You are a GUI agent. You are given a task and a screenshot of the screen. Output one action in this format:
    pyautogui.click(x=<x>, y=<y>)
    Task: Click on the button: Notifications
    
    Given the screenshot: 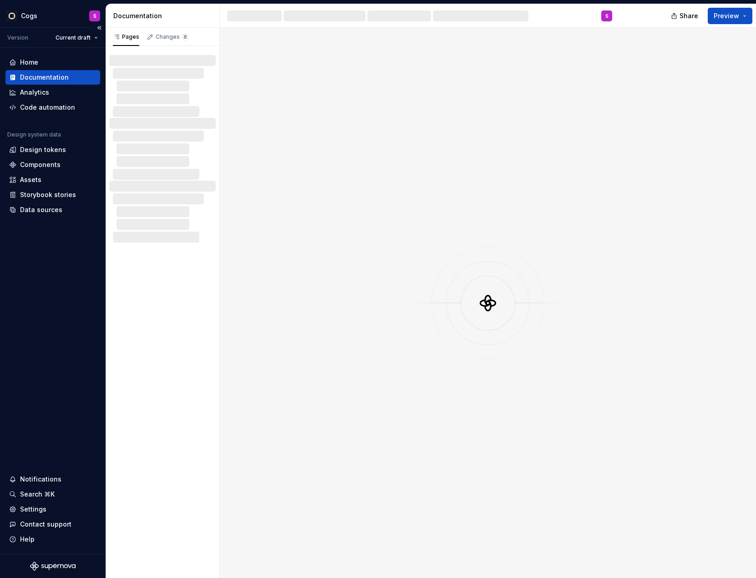 What is the action you would take?
    pyautogui.click(x=53, y=480)
    